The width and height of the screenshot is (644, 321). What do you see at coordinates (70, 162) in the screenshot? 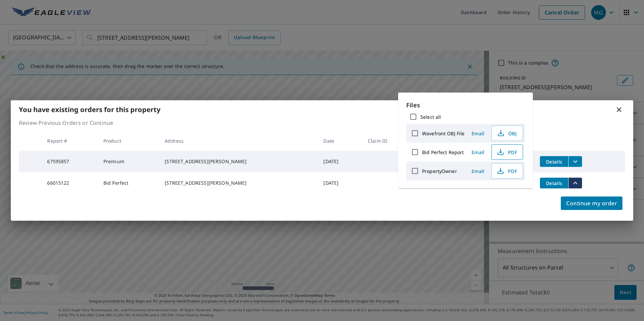
I see `td: 67595857` at bounding box center [70, 162].